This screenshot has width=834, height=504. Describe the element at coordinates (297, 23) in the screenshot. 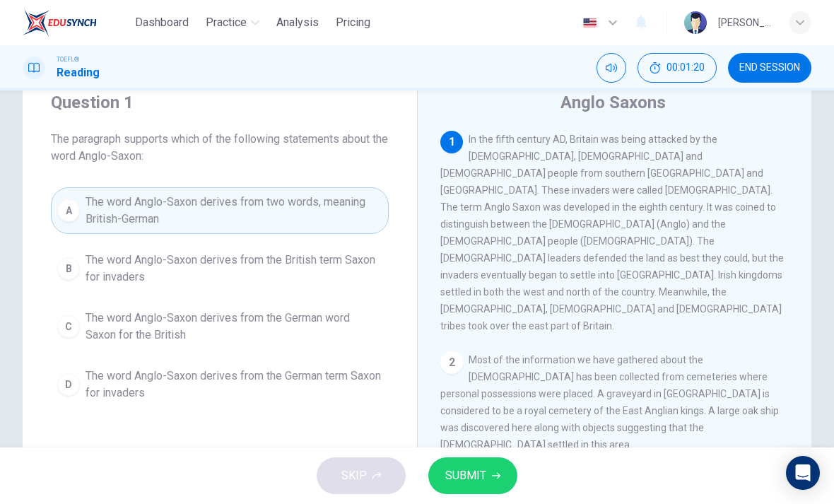

I see `button: Analysis` at that location.